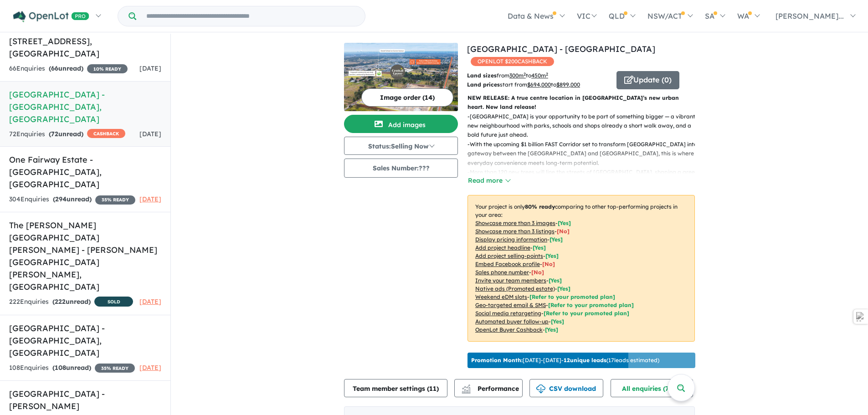 This screenshot has height=415, width=868. I want to click on p: start from, so click(538, 85).